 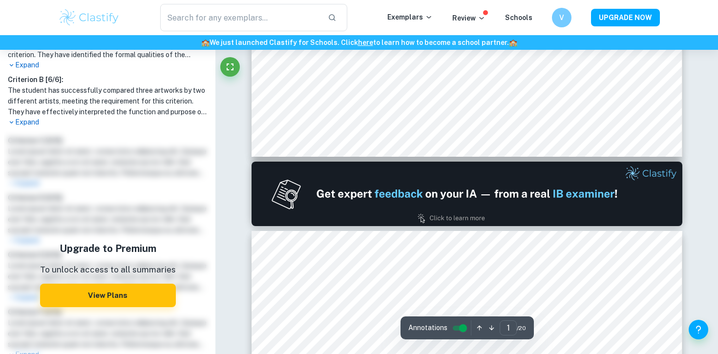 I want to click on h6: Criterion B [ 6 / 6 ]:, so click(x=108, y=80).